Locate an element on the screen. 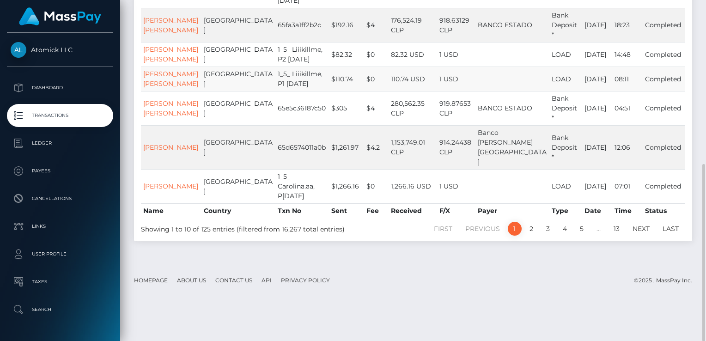 Image resolution: width=706 pixels, height=341 pixels. p: Payees is located at coordinates (60, 171).